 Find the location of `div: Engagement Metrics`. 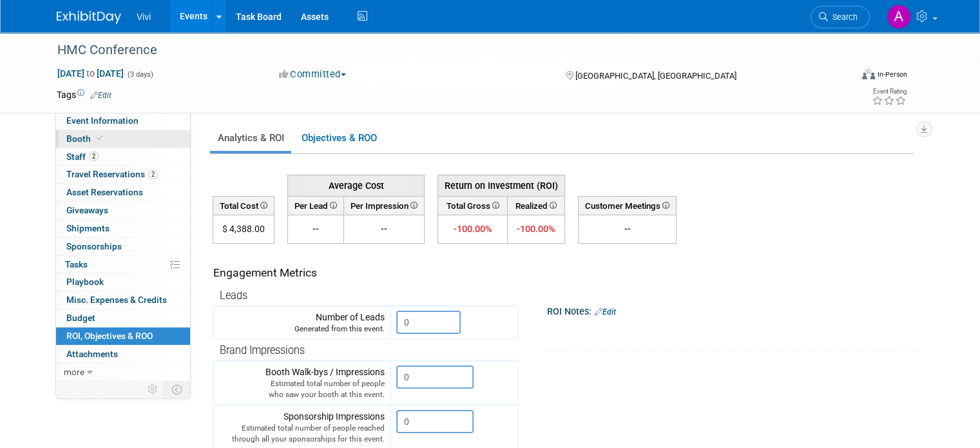

div: Engagement Metrics is located at coordinates (363, 273).